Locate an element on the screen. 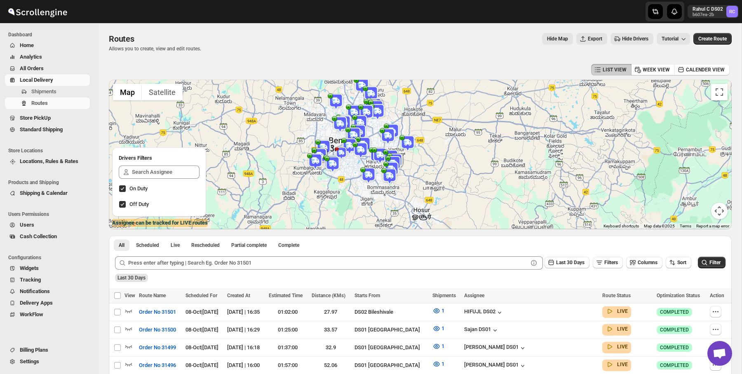 Image resolution: width=742 pixels, height=374 pixels. span: Create Route is located at coordinates (712, 39).